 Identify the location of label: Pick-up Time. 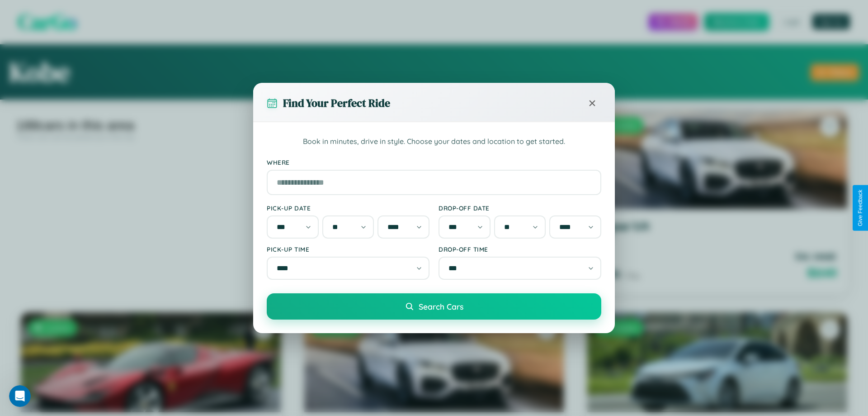
(348, 249).